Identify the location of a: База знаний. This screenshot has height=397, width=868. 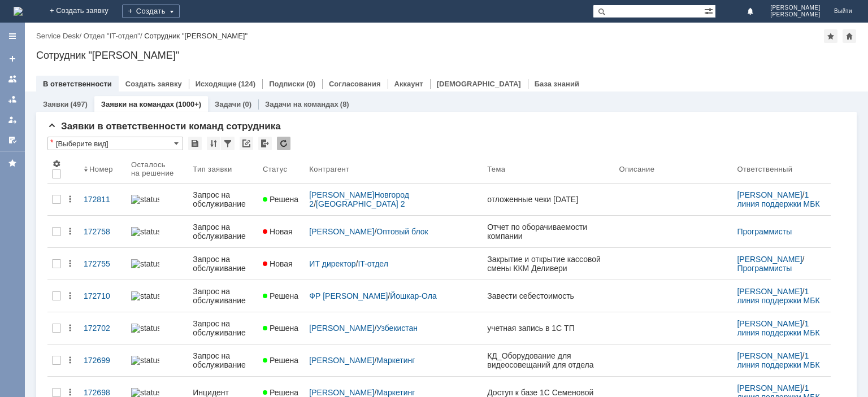
(557, 84).